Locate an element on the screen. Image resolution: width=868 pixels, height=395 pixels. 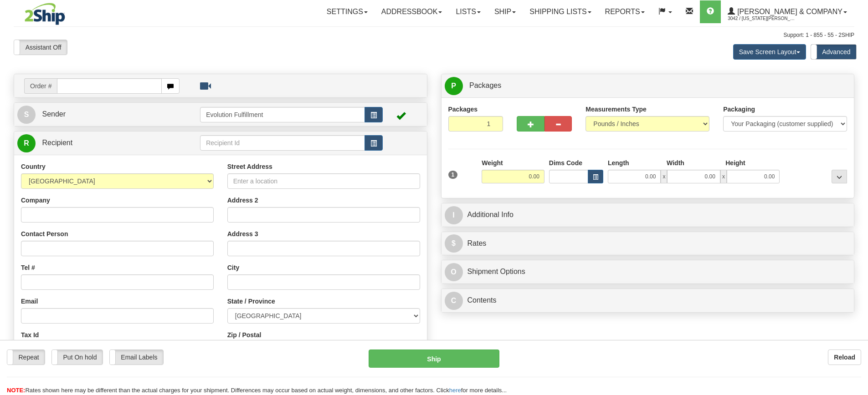
button: Save Screen Layout is located at coordinates (769, 52).